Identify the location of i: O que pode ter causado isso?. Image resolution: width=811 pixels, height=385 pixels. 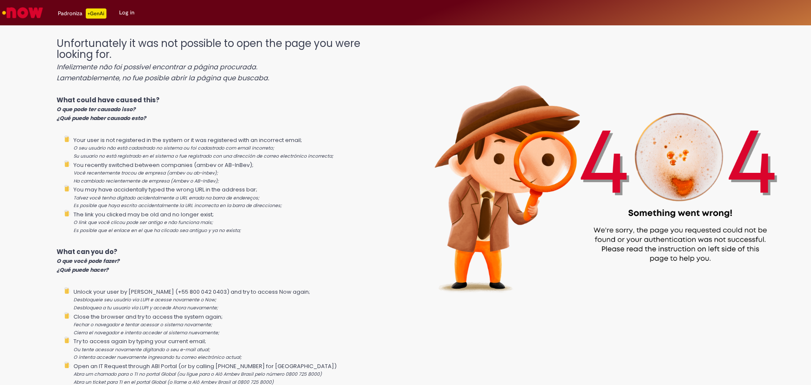
(96, 109).